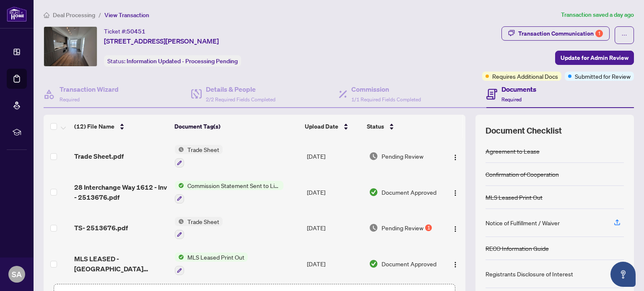 The image size is (644, 291). Describe the element at coordinates (603, 76) in the screenshot. I see `span: Submitted for Review` at that location.